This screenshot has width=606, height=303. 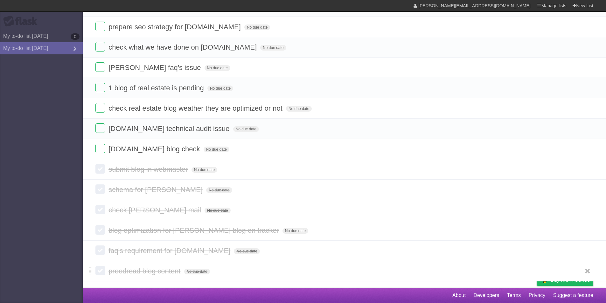 What do you see at coordinates (573, 295) in the screenshot?
I see `a: Suggest a feature` at bounding box center [573, 295].